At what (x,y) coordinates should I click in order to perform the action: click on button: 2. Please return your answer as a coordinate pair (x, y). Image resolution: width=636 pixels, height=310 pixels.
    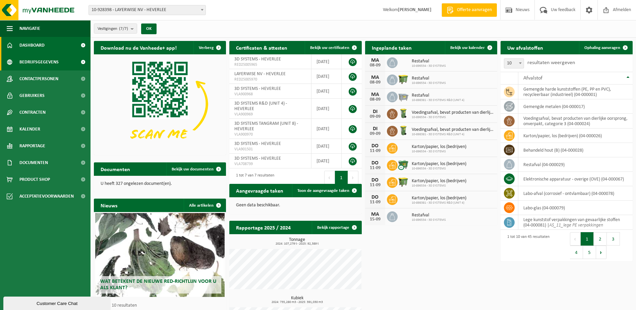
    Looking at the image, I should click on (601, 239).